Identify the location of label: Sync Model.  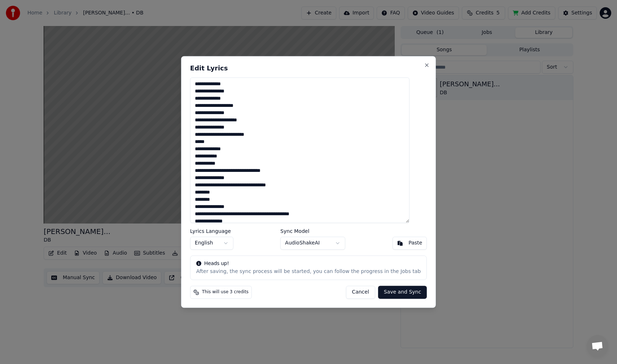
(313, 231).